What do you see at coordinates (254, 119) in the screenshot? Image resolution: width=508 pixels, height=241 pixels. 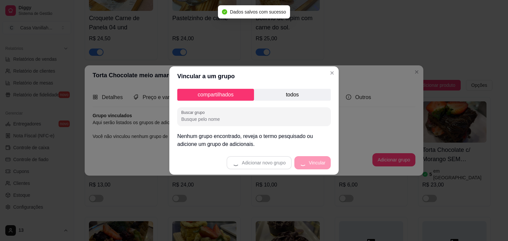 I see `input: Buscar grupo` at bounding box center [254, 119].